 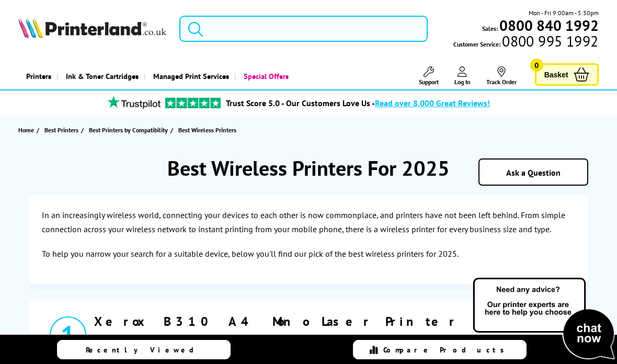 I want to click on img: Open Live Chat window, so click(x=544, y=319).